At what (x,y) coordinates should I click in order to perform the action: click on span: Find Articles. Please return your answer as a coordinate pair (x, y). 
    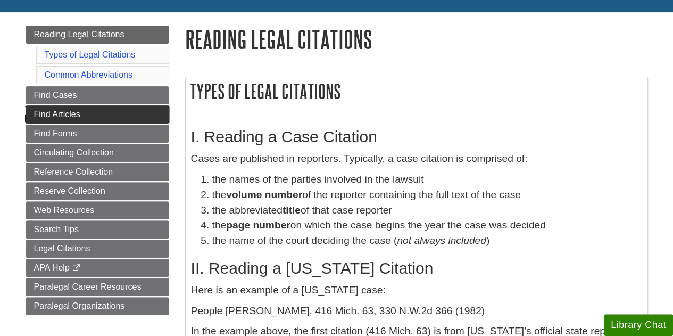
    Looking at the image, I should click on (57, 114).